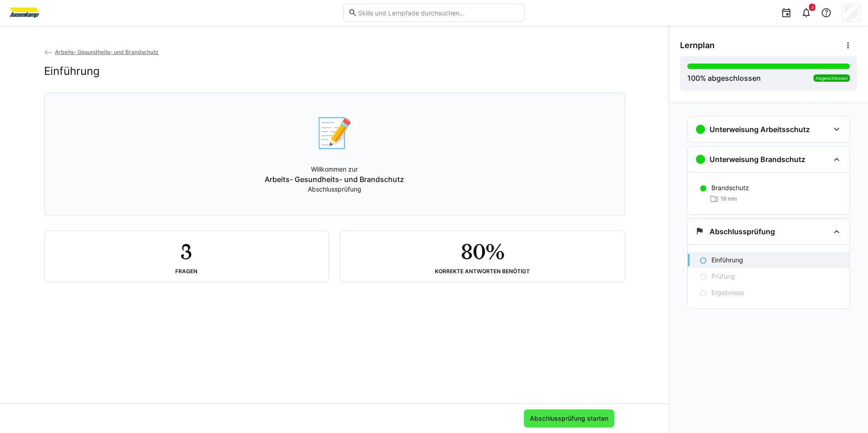 Image resolution: width=868 pixels, height=433 pixels. Describe the element at coordinates (186, 271) in the screenshot. I see `div: Fragen` at that location.